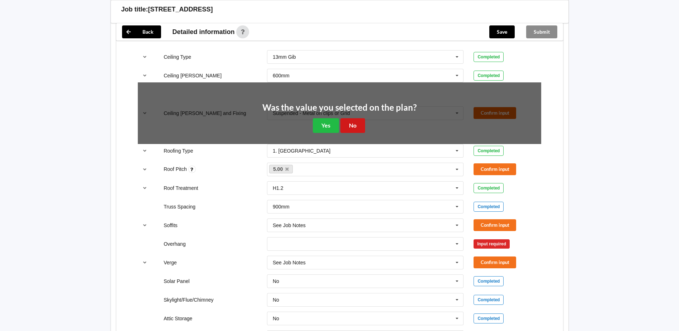 The width and height of the screenshot is (679, 331). Describe the element at coordinates (339, 107) in the screenshot. I see `h2: Was the value you selected on the plan?` at that location.